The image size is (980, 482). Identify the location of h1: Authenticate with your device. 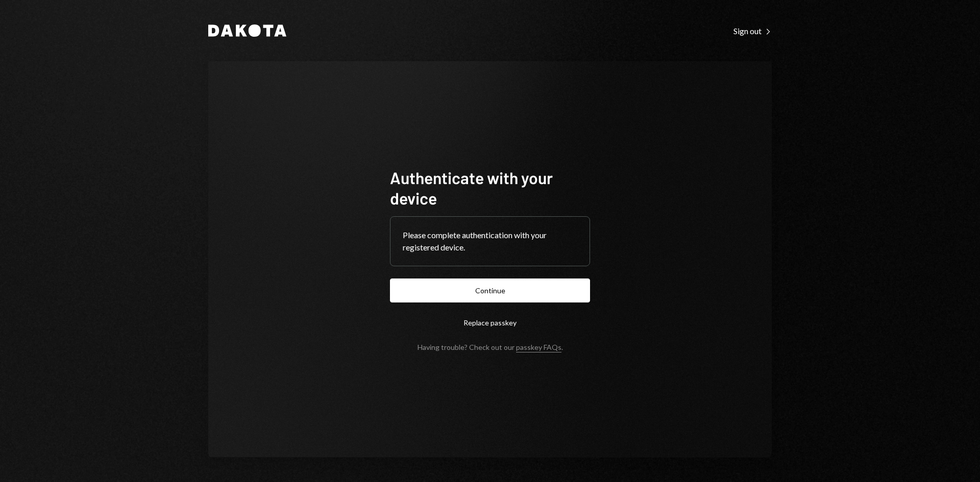
(490, 188).